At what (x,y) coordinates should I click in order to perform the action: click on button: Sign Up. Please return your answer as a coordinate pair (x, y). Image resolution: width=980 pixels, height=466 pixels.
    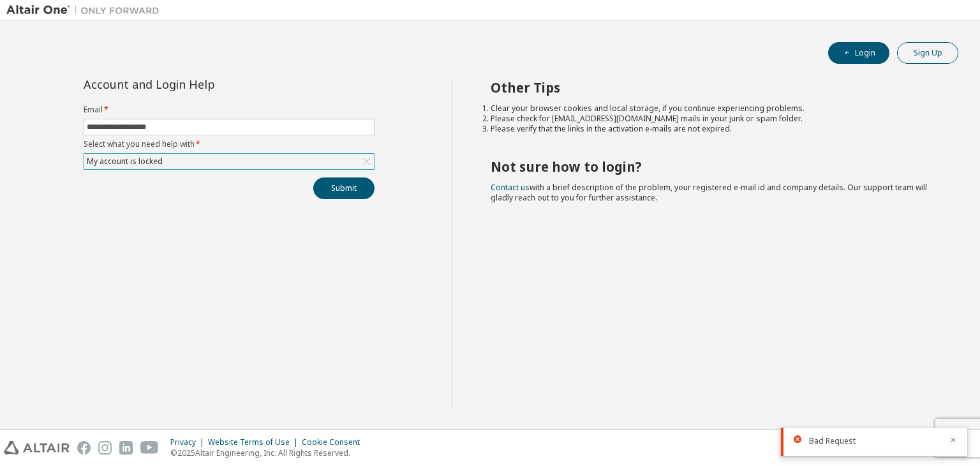
    Looking at the image, I should click on (927, 53).